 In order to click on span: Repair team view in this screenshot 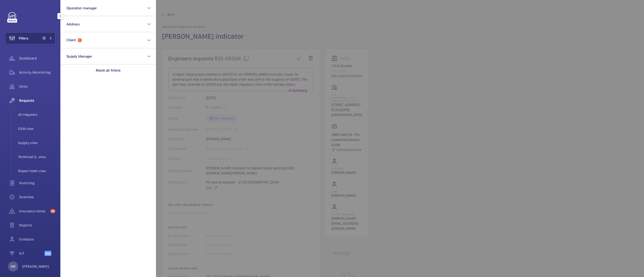, I will do `click(37, 171)`.